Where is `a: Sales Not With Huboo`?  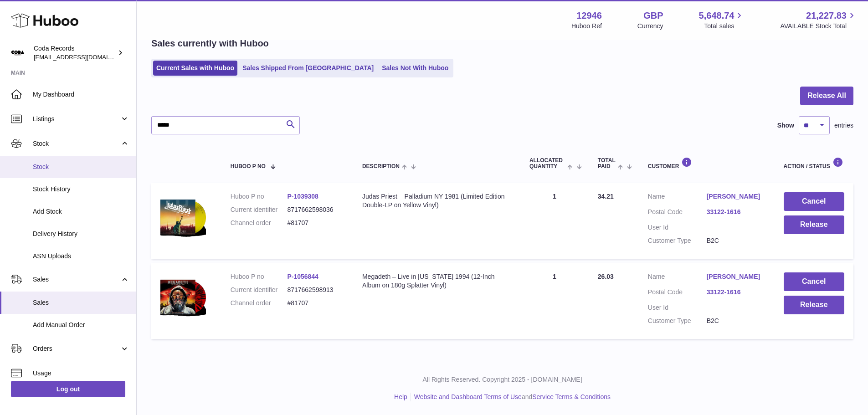 a: Sales Not With Huboo is located at coordinates (415, 68).